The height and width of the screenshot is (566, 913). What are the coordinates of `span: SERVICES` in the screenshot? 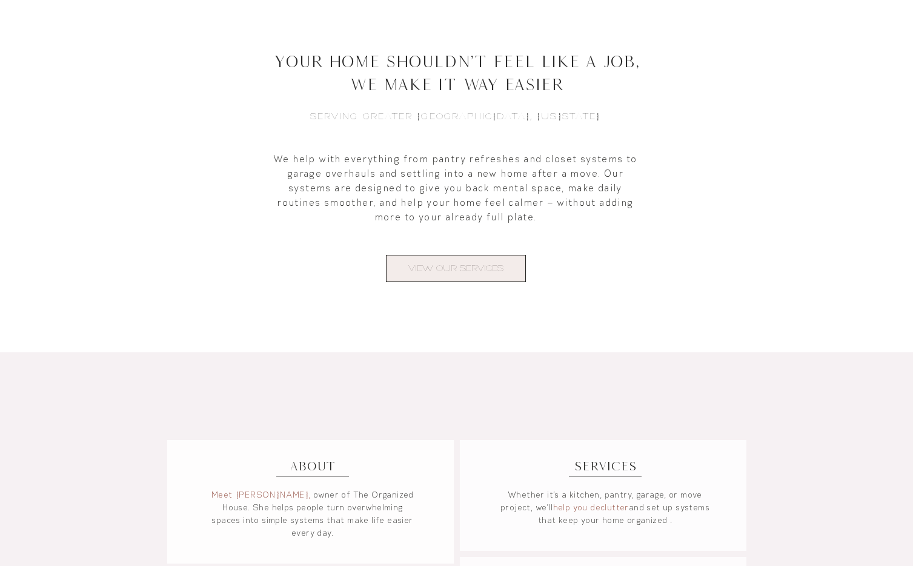 It's located at (605, 466).